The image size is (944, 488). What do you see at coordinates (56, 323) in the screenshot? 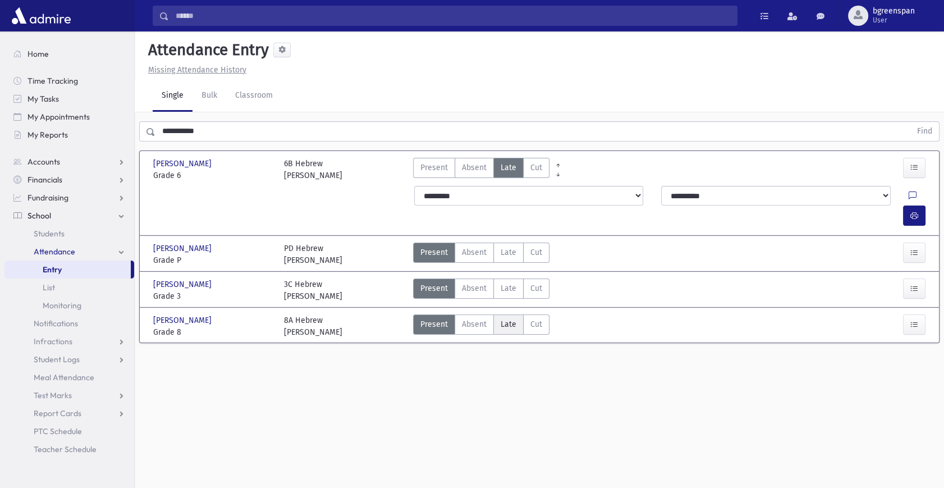
I see `span: Notifications` at bounding box center [56, 323].